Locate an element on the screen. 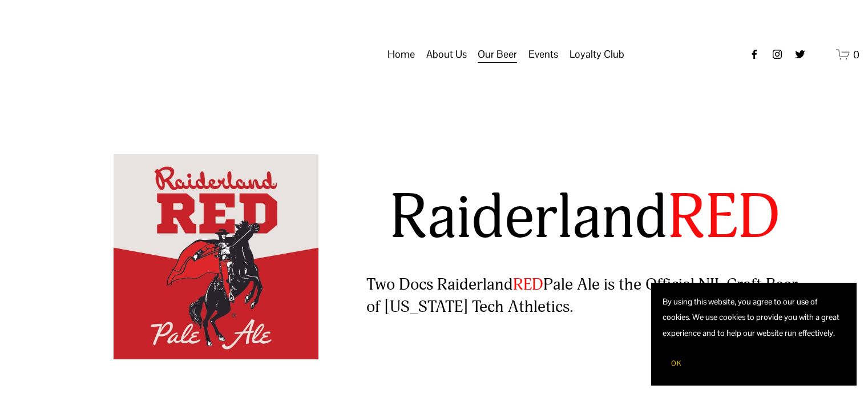  span: Events is located at coordinates (544, 54).